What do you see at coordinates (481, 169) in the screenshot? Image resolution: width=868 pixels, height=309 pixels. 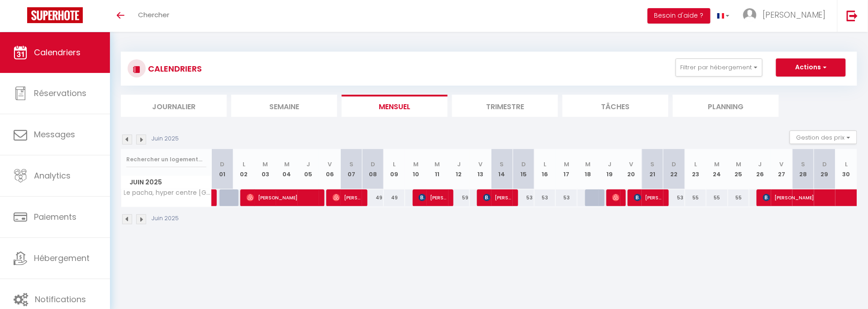 I see `th: 13` at bounding box center [481, 169].